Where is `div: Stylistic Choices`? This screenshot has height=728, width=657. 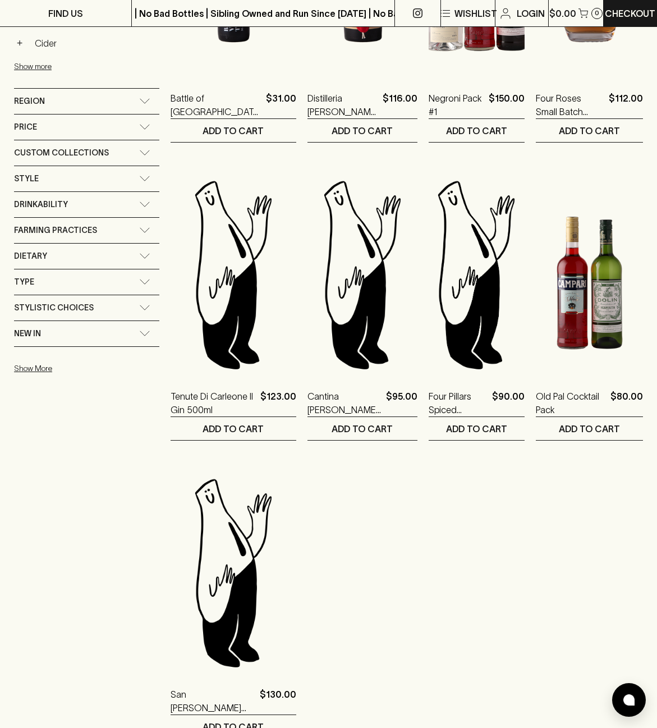
div: Stylistic Choices is located at coordinates (86, 307).